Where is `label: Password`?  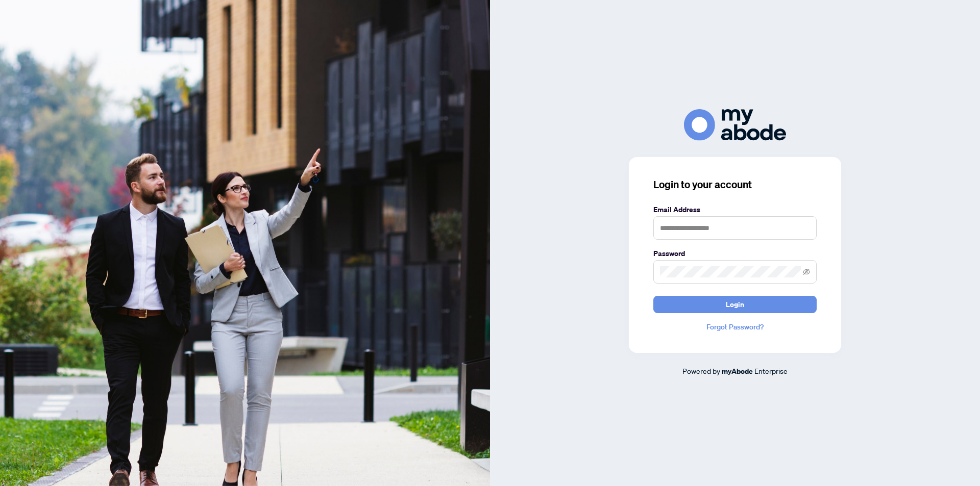 label: Password is located at coordinates (735, 253).